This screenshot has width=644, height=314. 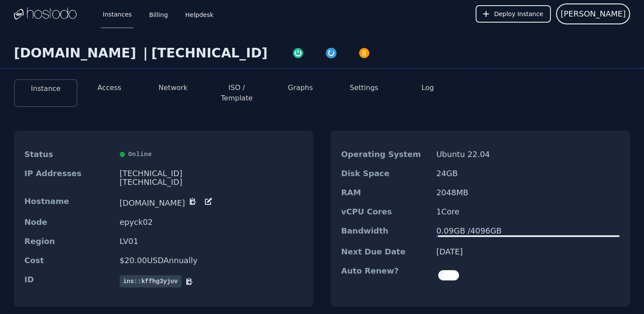 I want to click on div: 0.09 GB / 4096 GB, so click(x=527, y=230).